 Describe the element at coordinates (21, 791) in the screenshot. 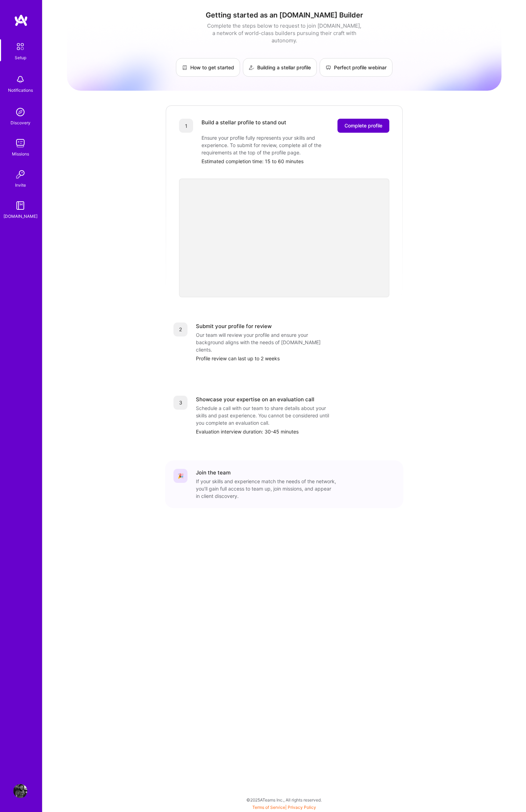

I see `a: User Avatar` at that location.